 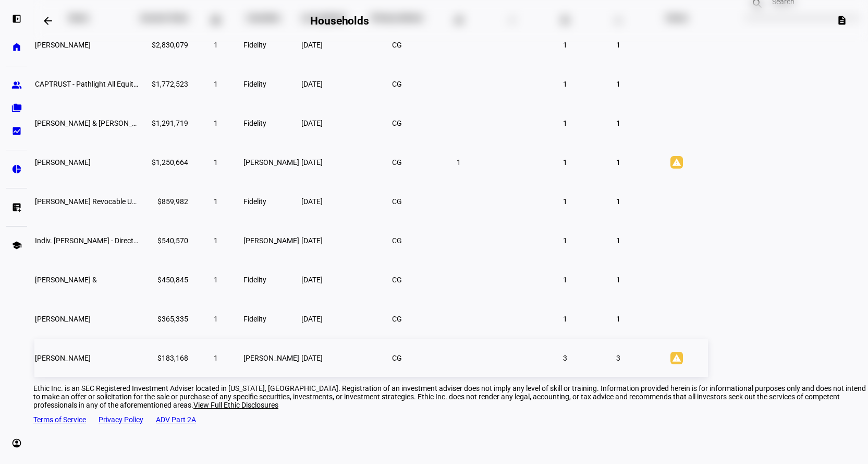 What do you see at coordinates (17, 245) in the screenshot?
I see `eth-mat-symbol: school` at bounding box center [17, 245].